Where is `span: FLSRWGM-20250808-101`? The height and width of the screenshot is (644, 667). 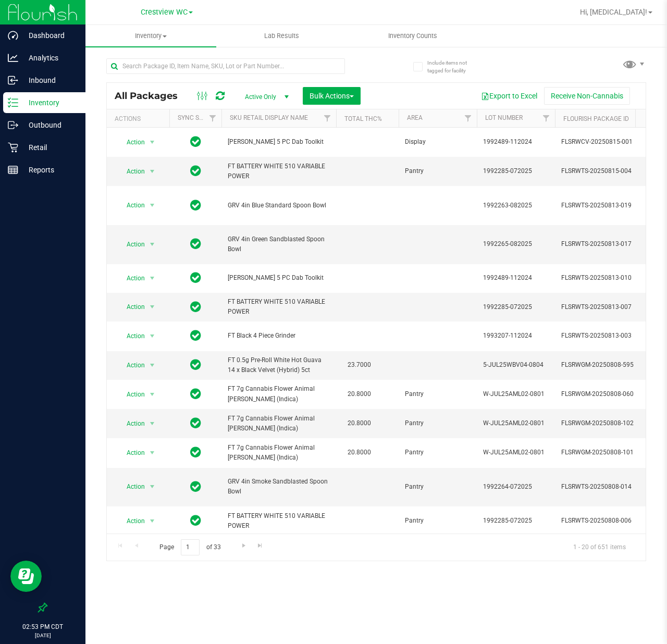
span: FLSRWGM-20250808-101 is located at coordinates (612, 452).